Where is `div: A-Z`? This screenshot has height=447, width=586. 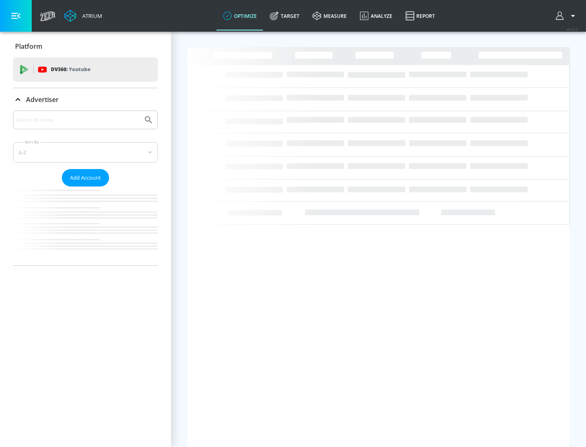 div: A-Z is located at coordinates (85, 153).